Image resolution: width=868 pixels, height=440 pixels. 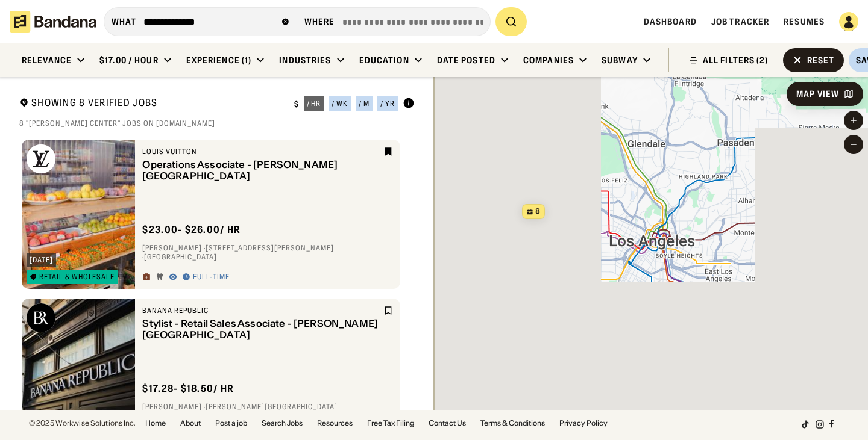 I want to click on a: Job Tracker, so click(x=740, y=22).